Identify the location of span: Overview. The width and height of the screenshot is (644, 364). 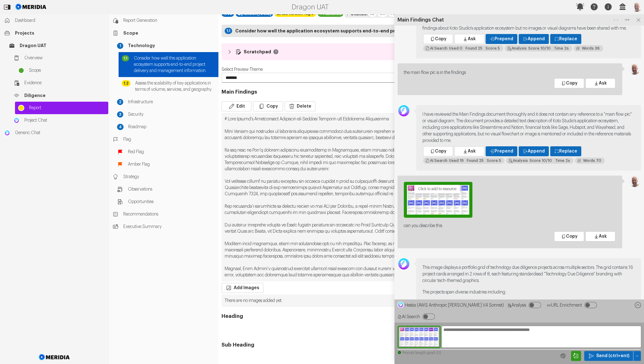
(65, 58).